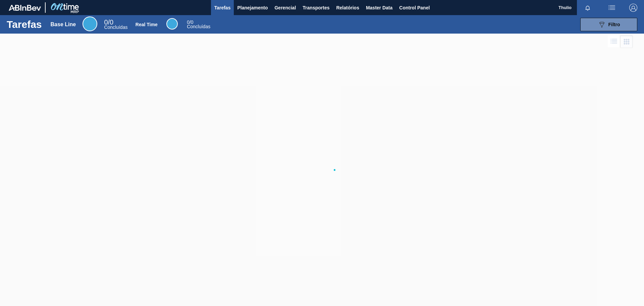  I want to click on img: Logout, so click(634, 8).